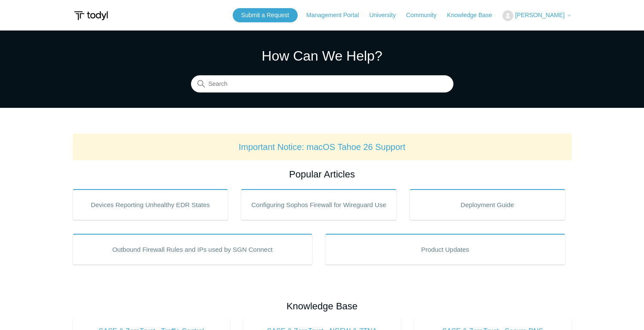 This screenshot has height=330, width=644. What do you see at coordinates (265, 15) in the screenshot?
I see `a: Submit a Request` at bounding box center [265, 15].